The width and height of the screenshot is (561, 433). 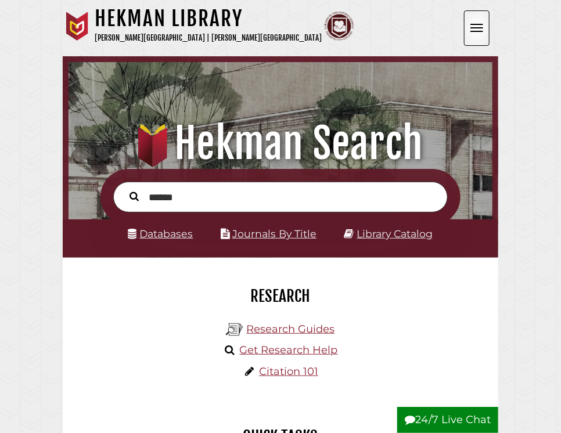 What do you see at coordinates (280, 296) in the screenshot?
I see `h2: Research` at bounding box center [280, 296].